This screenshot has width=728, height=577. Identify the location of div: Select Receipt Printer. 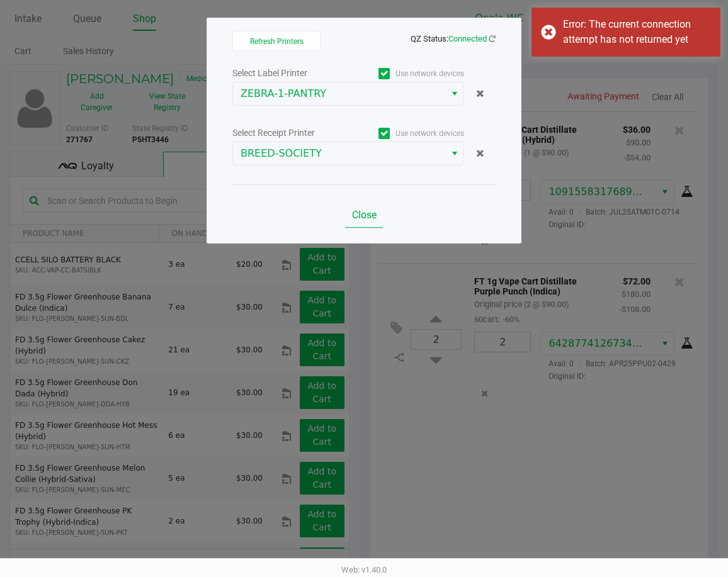
(290, 133).